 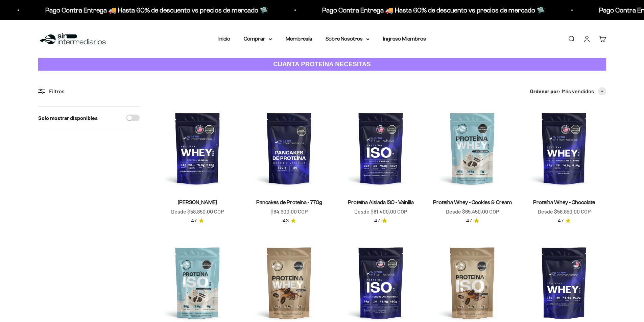 What do you see at coordinates (472, 202) in the screenshot?
I see `a: Proteína Whey - Cookies & Cream` at bounding box center [472, 202].